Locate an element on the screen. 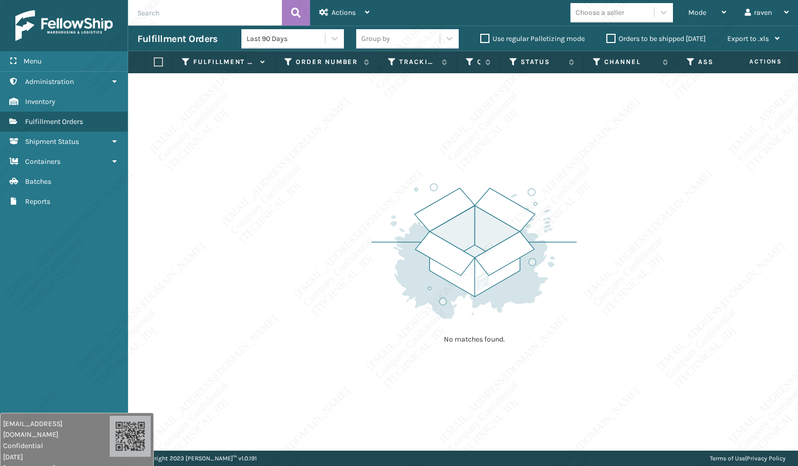  label: Order Number is located at coordinates (327, 62).